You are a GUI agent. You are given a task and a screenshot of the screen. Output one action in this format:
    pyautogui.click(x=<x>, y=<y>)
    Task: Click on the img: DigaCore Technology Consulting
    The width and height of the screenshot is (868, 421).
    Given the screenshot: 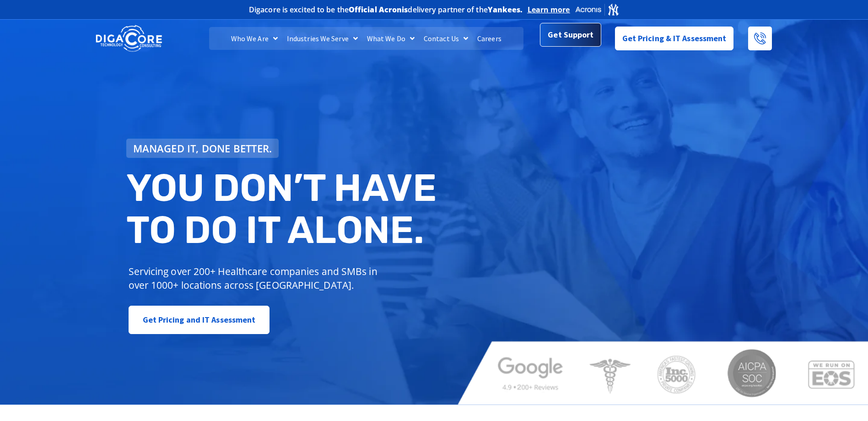 What is the action you would take?
    pyautogui.click(x=128, y=38)
    